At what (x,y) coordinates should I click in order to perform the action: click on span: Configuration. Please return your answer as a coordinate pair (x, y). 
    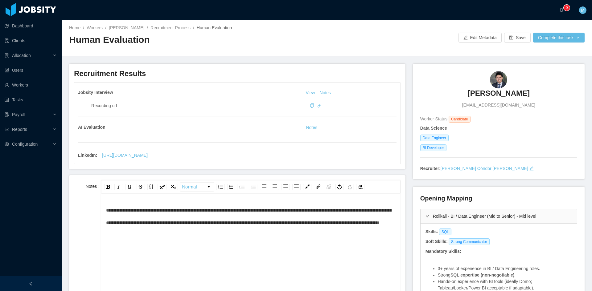
    Looking at the image, I should click on (25, 144).